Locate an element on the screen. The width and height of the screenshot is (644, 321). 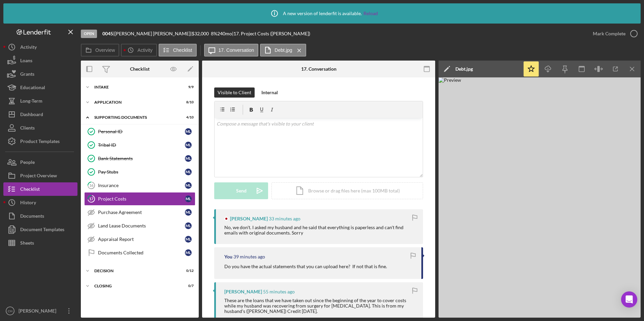
label: 17. Conversation is located at coordinates (236, 50).